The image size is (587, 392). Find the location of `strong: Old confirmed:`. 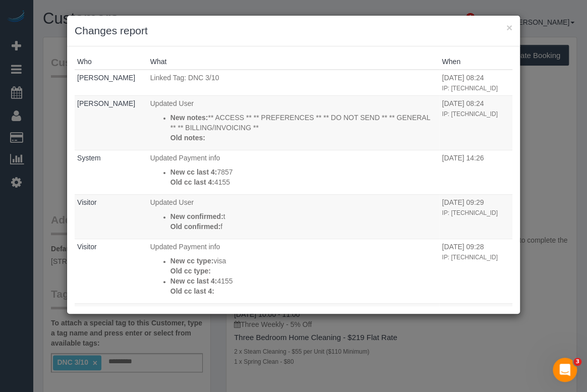

strong: Old confirmed: is located at coordinates (196, 226).